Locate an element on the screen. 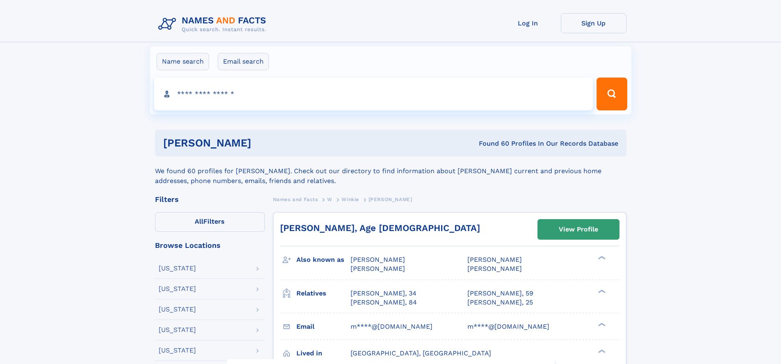 This screenshot has height=364, width=781. label: Name search is located at coordinates (183, 61).